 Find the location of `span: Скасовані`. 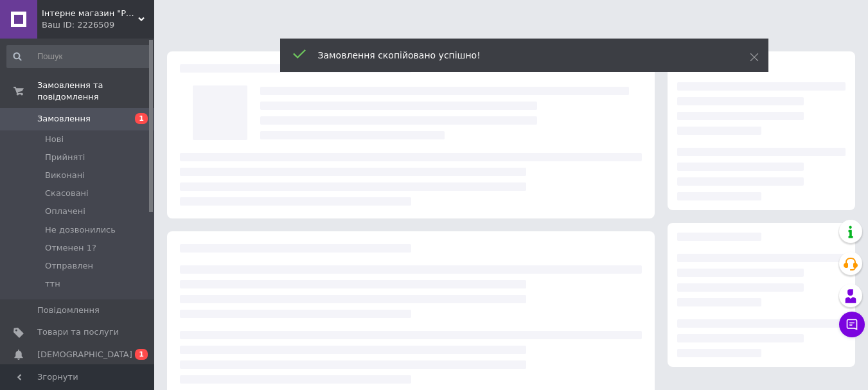

span: Скасовані is located at coordinates (67, 194).